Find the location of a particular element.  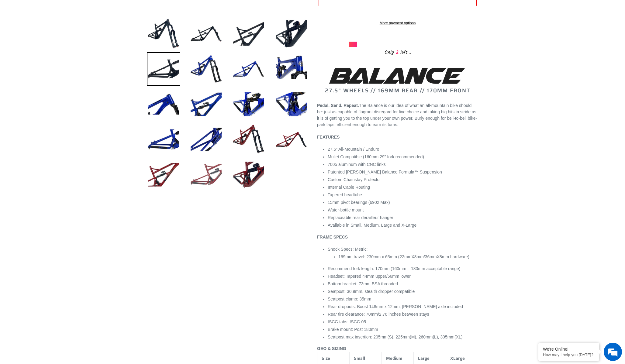

div: We're Online! is located at coordinates (569, 349).